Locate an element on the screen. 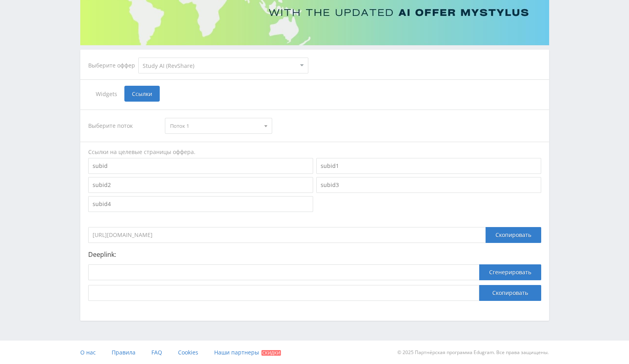 The width and height of the screenshot is (629, 364). div: Выберите оффер is located at coordinates (113, 66).